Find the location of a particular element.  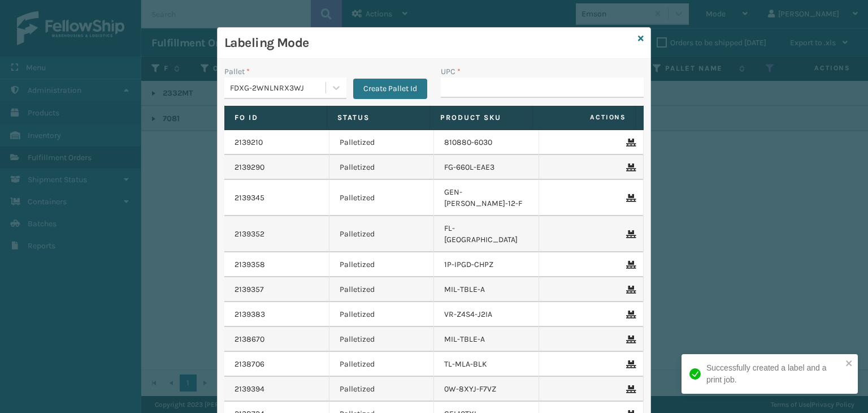

td: 0W-8XYJ-F7VZ is located at coordinates (487, 389).